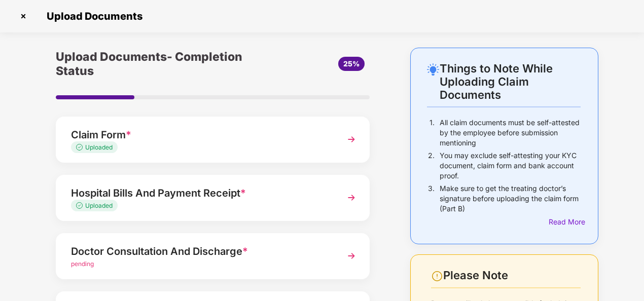  I want to click on div: Please Note, so click(511, 275).